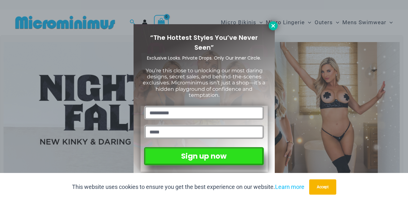 This screenshot has width=408, height=201. What do you see at coordinates (204, 58) in the screenshot?
I see `span: Exclusive Looks. Private Drops. Only Our Inner Circle.` at bounding box center [204, 58].